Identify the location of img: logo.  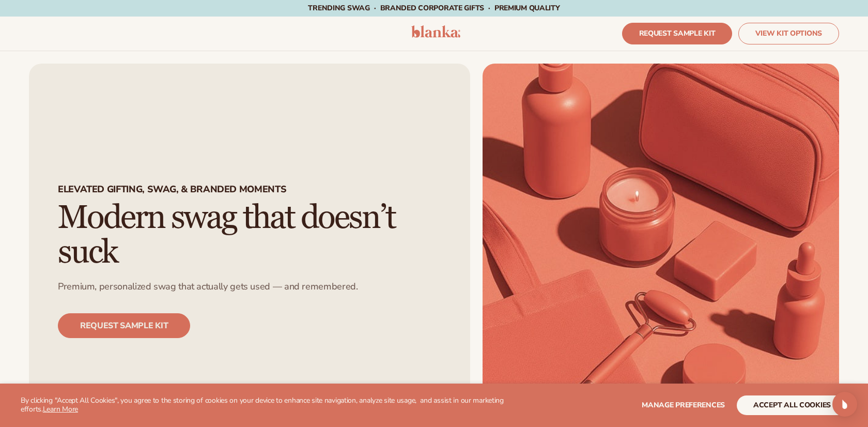
(436, 31).